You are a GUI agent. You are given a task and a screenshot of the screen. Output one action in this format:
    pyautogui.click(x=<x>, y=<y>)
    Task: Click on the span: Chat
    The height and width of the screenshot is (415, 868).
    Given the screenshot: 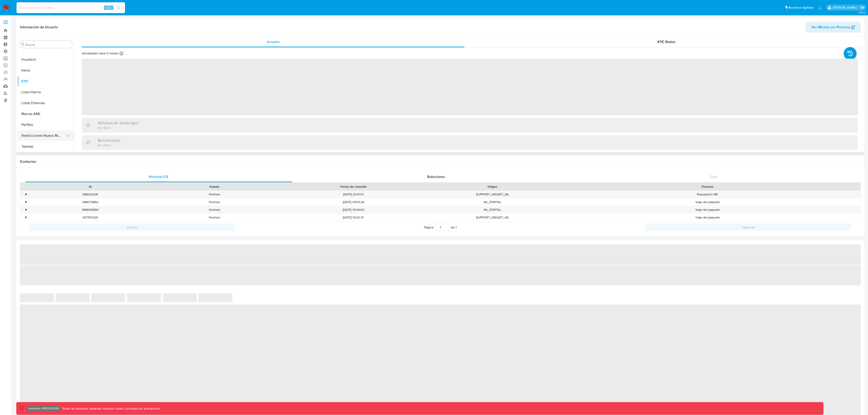 What is the action you would take?
    pyautogui.click(x=713, y=177)
    